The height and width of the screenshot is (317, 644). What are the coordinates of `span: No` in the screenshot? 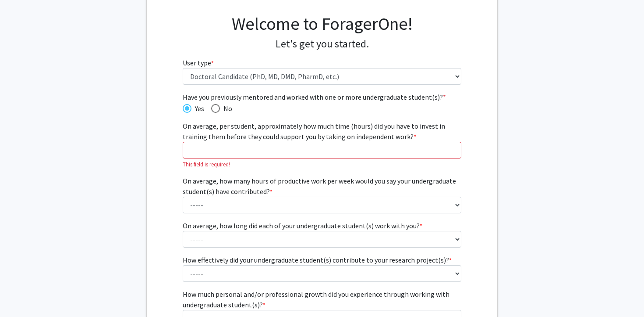 It's located at (226, 109).